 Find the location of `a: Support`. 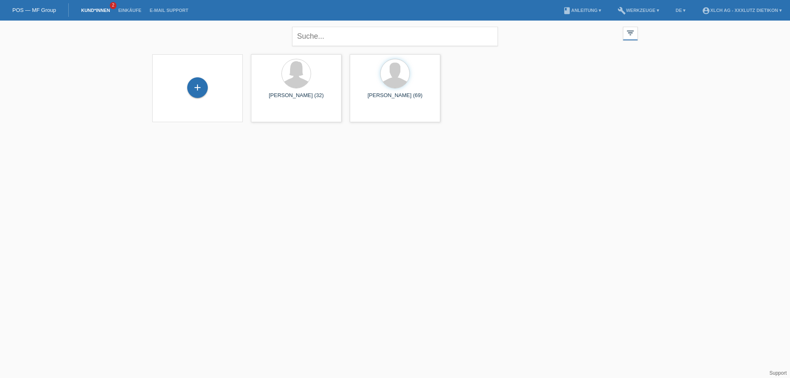

a: Support is located at coordinates (778, 373).